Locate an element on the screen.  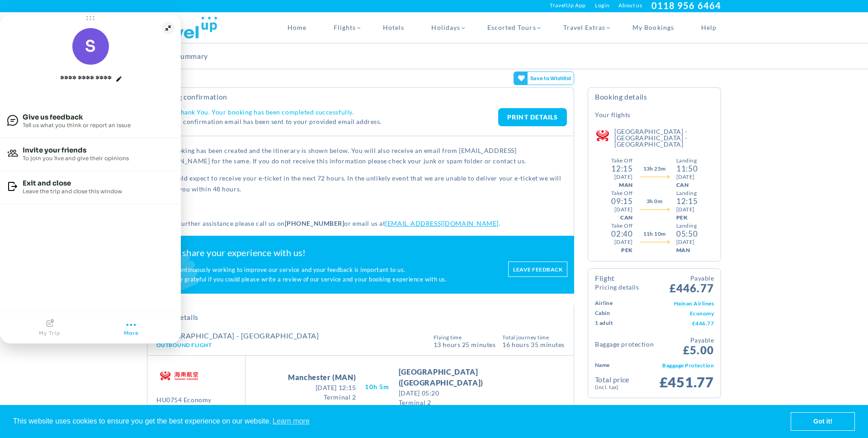
td: Total Price is located at coordinates (625, 383).